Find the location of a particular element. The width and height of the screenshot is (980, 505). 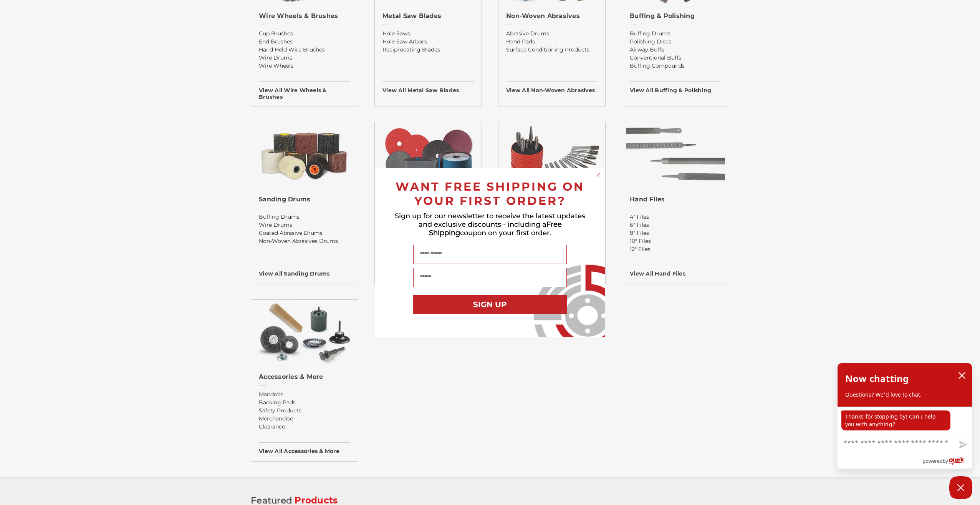

span: powered is located at coordinates (932, 461).